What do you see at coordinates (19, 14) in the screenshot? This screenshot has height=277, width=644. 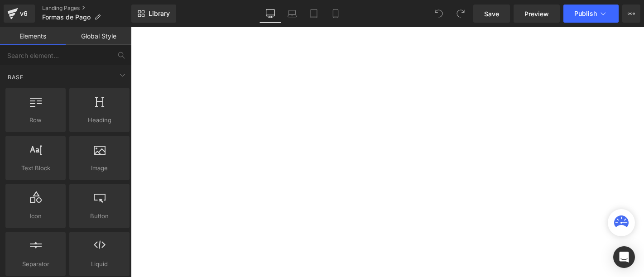 I see `a: v6` at bounding box center [19, 14].